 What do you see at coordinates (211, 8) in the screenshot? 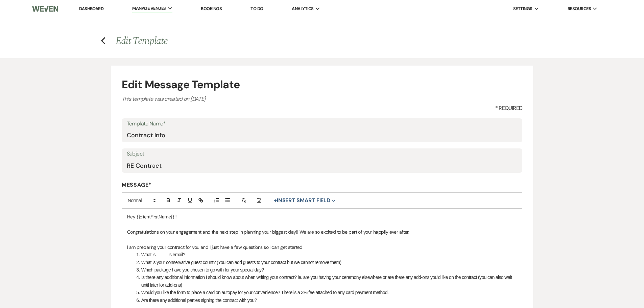
I see `a: Bookings` at bounding box center [211, 8].